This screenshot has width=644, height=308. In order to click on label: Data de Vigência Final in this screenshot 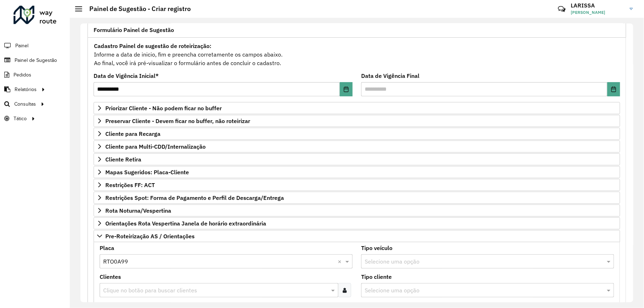, I will do `click(391, 75)`.